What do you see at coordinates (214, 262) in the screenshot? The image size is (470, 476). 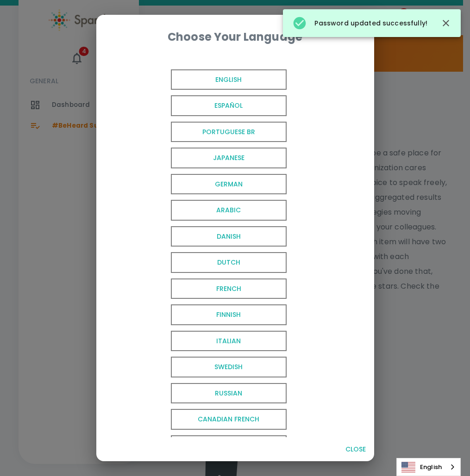 I see `button: Dutch` at bounding box center [214, 262].